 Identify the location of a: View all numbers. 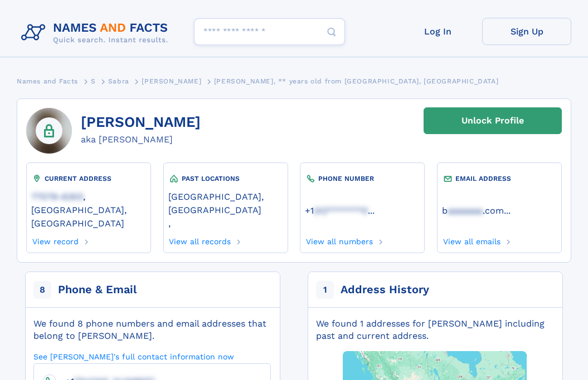
(339, 240).